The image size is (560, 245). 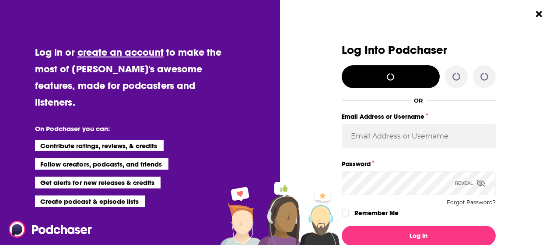 What do you see at coordinates (102, 164) in the screenshot?
I see `li: Follow creators, podcasts, and friends` at bounding box center [102, 164].